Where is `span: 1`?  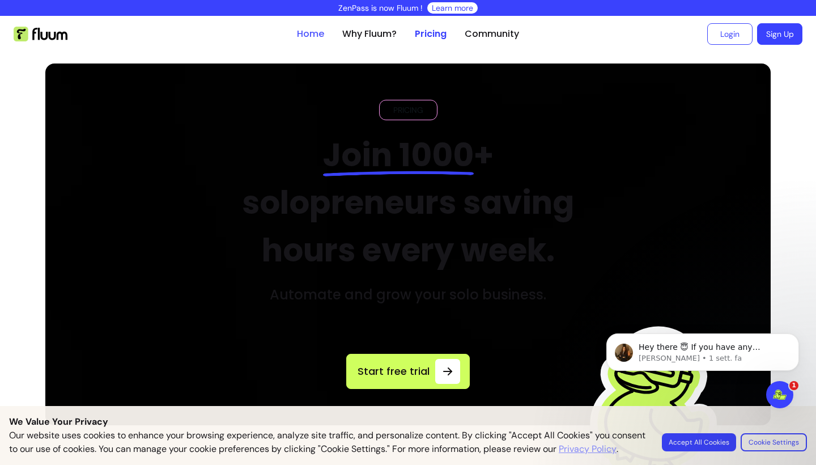 span: 1 is located at coordinates (794, 385).